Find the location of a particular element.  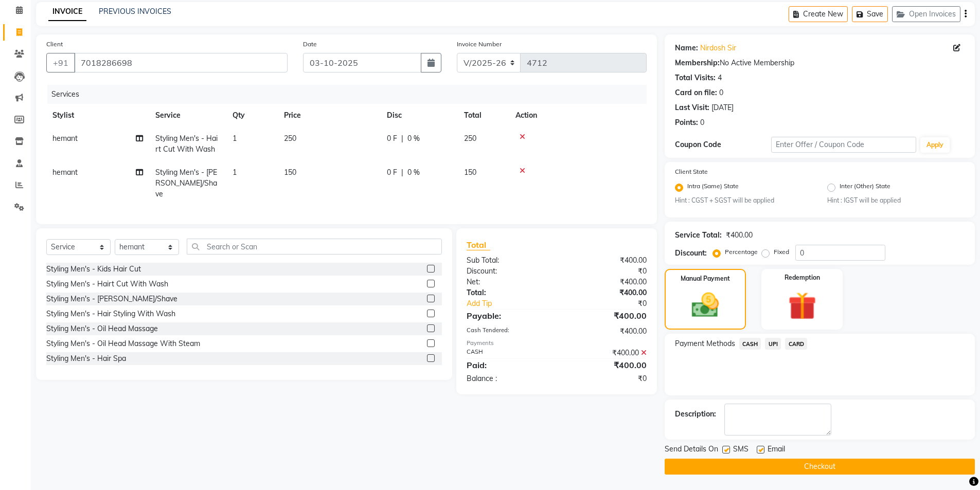

input: Search or Scan is located at coordinates (314, 246).